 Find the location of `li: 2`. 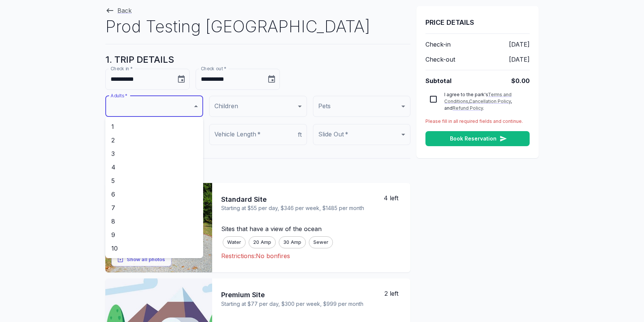

li: 2 is located at coordinates (154, 140).